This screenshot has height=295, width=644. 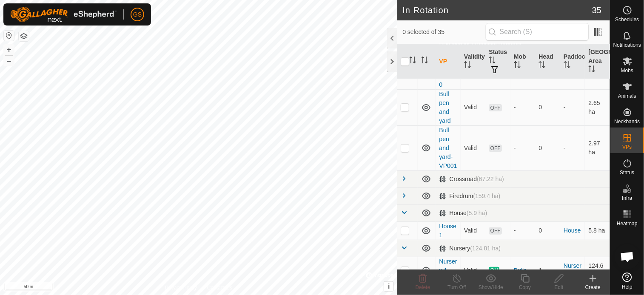 I want to click on input: Search (S), so click(x=537, y=32).